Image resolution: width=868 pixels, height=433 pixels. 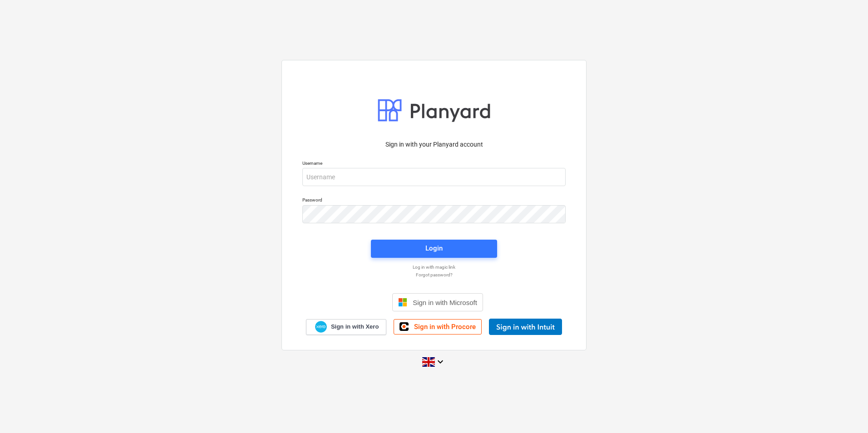 I want to click on input: Username, so click(x=434, y=177).